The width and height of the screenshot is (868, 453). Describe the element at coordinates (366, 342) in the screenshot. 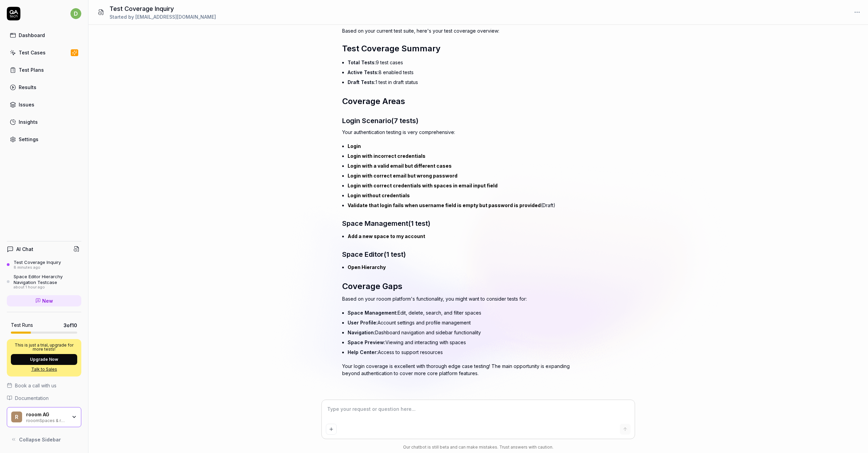

I see `span: Space Preview:` at that location.